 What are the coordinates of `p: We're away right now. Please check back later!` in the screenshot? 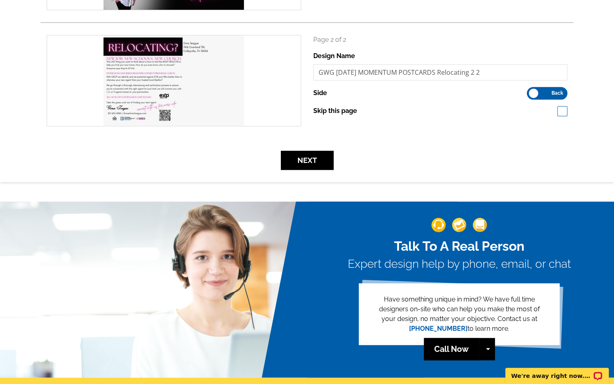 It's located at (52, 17).